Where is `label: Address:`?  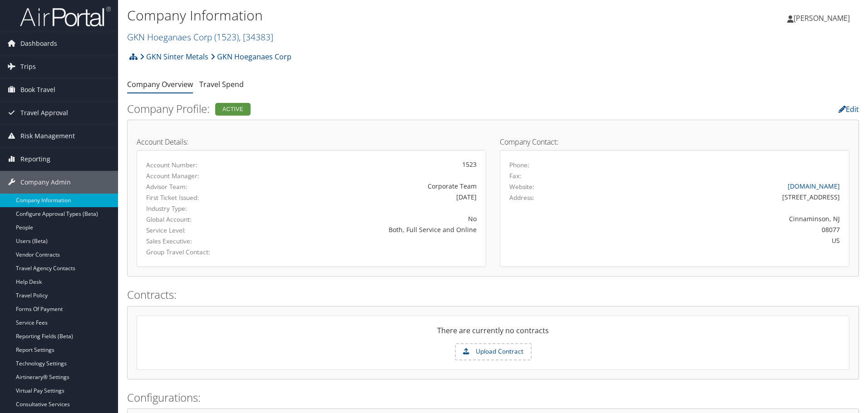 label: Address: is located at coordinates (522, 198).